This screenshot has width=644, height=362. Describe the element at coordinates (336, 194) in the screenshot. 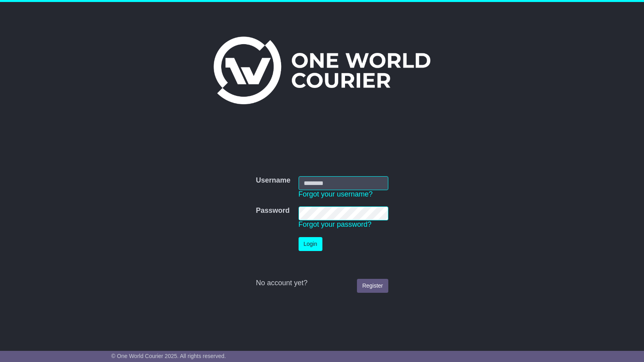

I see `a: Forgot your username?` at that location.